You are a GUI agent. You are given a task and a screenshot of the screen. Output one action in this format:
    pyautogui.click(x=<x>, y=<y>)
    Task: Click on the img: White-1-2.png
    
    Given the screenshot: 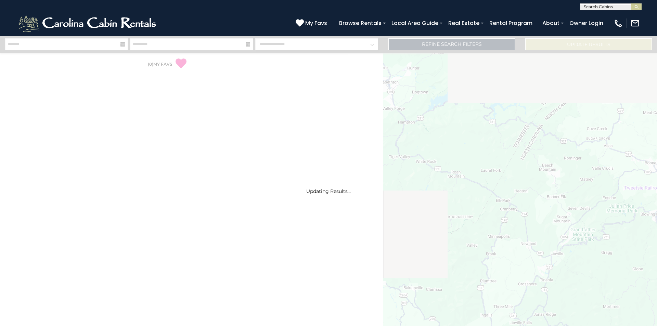 What is the action you would take?
    pyautogui.click(x=88, y=23)
    